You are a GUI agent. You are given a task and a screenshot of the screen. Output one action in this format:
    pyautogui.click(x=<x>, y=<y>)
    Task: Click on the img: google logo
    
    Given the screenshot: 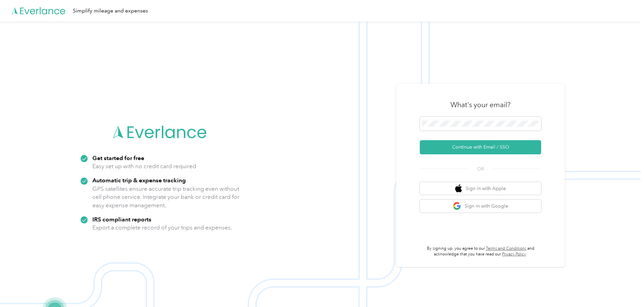 What is the action you would take?
    pyautogui.click(x=457, y=206)
    